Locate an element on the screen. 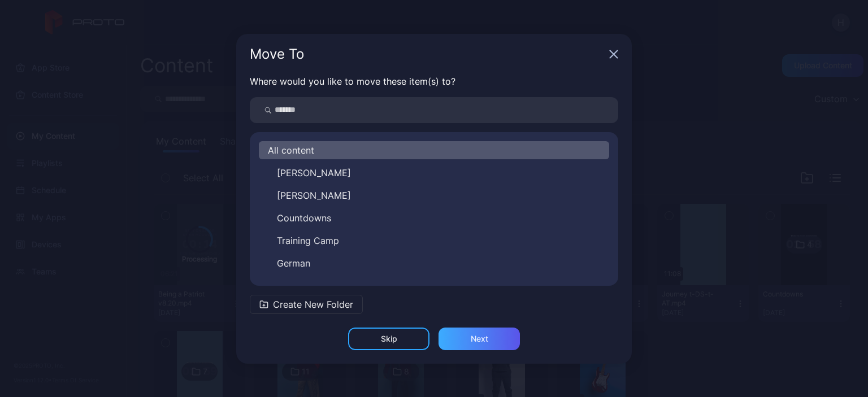  span: Create New Folder is located at coordinates (313, 304).